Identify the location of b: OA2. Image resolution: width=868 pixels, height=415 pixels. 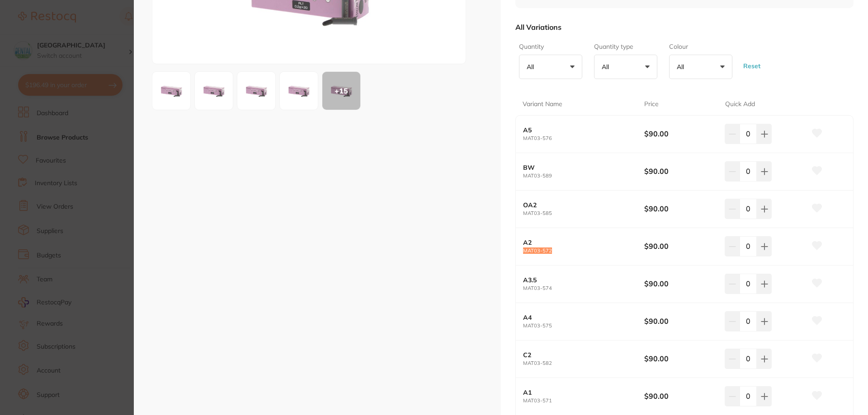
(577, 205).